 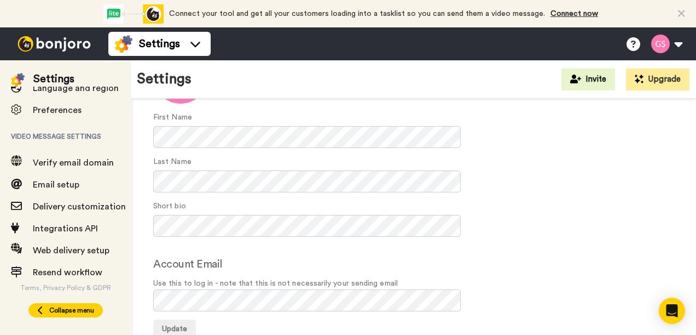 I want to click on a: Invite, so click(x=589, y=79).